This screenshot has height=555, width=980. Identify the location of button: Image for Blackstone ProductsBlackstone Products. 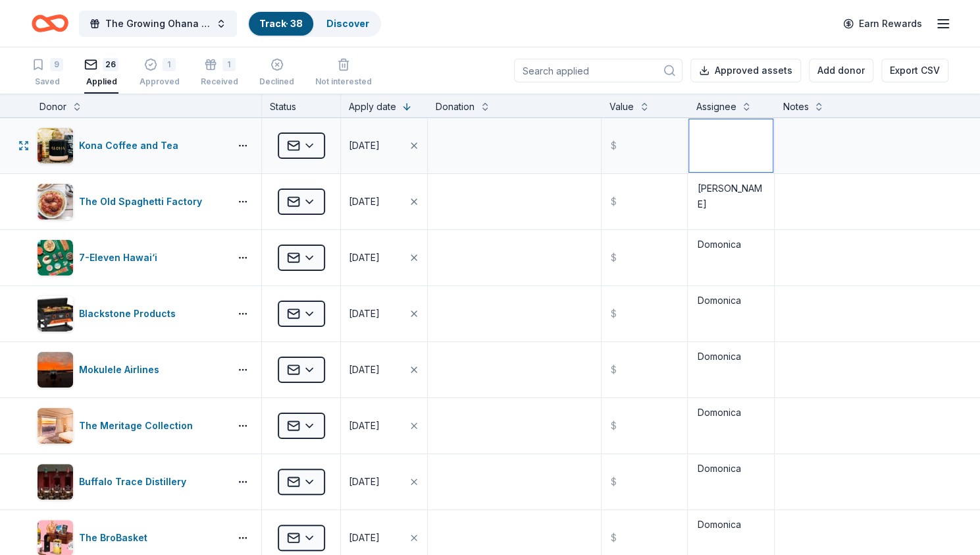
(130, 313).